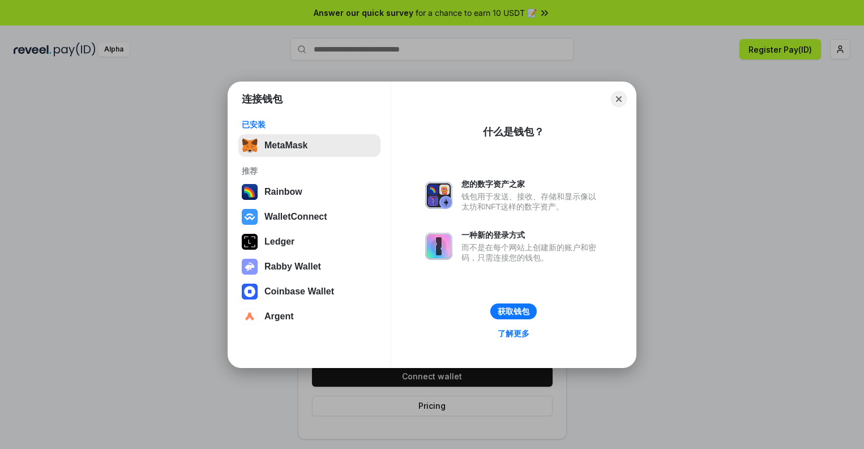 The width and height of the screenshot is (864, 449). What do you see at coordinates (262, 99) in the screenshot?
I see `h1: 连接钱包` at bounding box center [262, 99].